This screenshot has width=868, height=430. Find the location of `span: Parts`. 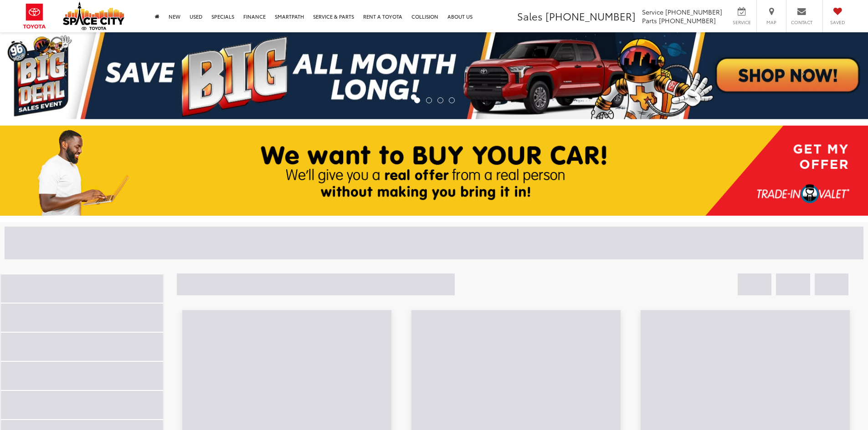

span: Parts is located at coordinates (649, 21).